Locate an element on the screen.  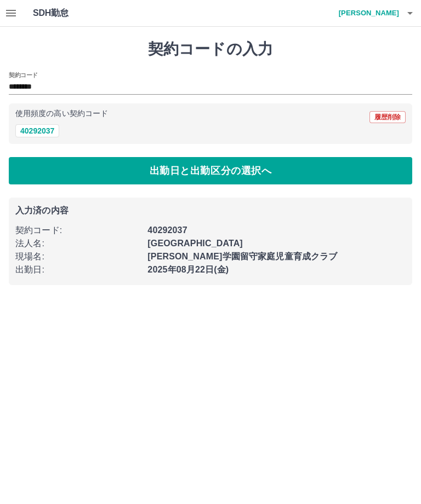
b: 2025年08月22日(金) is located at coordinates (188, 269).